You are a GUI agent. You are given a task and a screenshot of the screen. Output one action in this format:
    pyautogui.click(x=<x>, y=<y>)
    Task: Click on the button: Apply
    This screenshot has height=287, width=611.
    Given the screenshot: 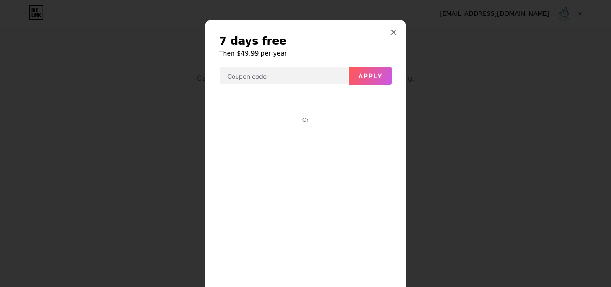 What is the action you would take?
    pyautogui.click(x=370, y=76)
    